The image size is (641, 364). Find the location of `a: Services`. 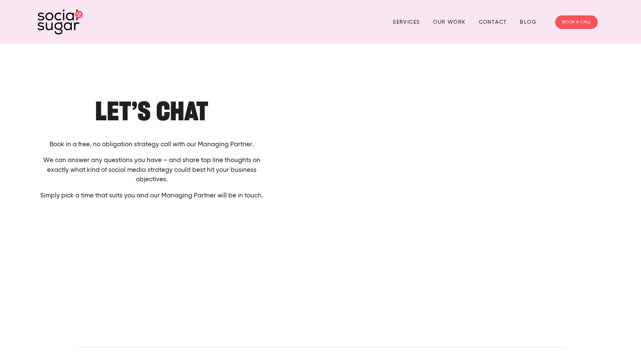

a: Services is located at coordinates (406, 22).